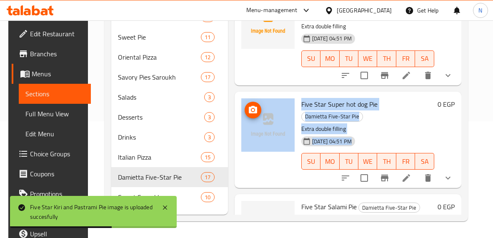 The width and height of the screenshot is (493, 238). I want to click on button: upload picture, so click(253, 110).